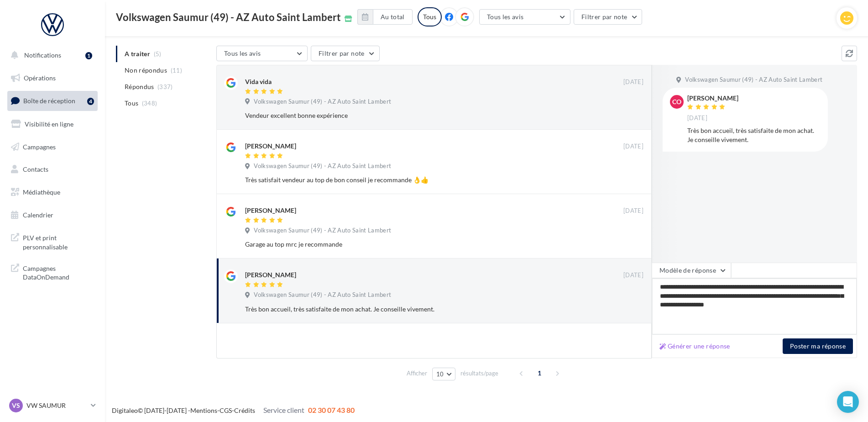  Describe the element at coordinates (847, 402) in the screenshot. I see `div: Open Intercom Messenger` at that location.